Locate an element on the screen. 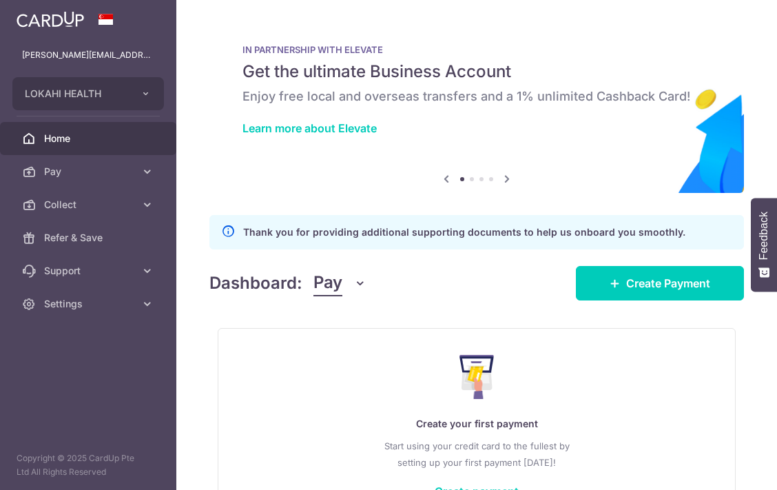 This screenshot has height=490, width=777. h4: Dashboard: is located at coordinates (255, 283).